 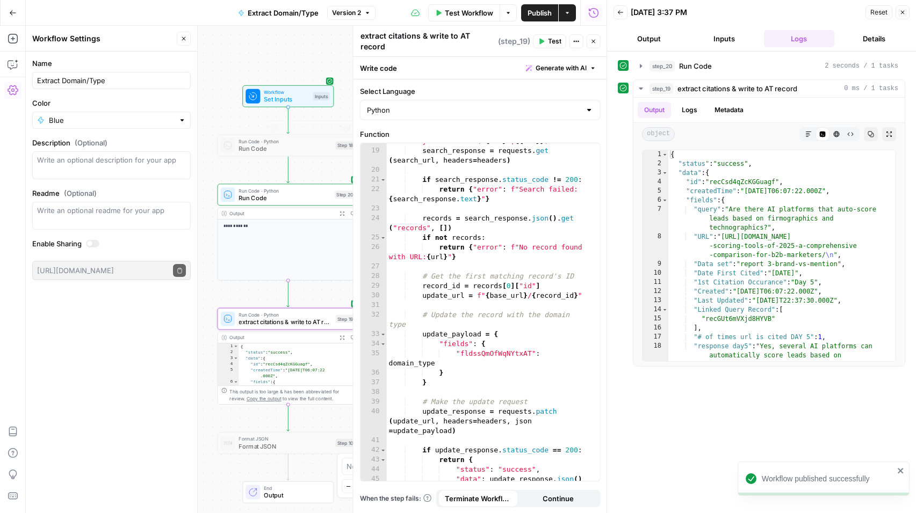 What do you see at coordinates (278, 13) in the screenshot?
I see `button: Extract Domain/Type` at bounding box center [278, 13].